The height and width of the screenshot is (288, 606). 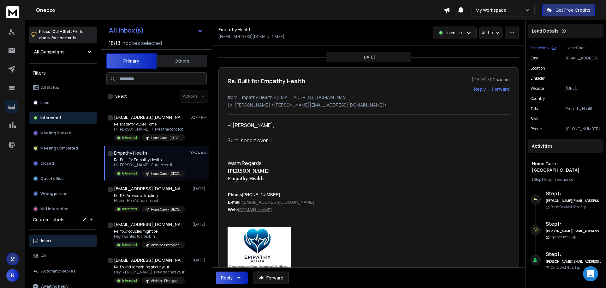 I want to click on b: Empathy Health, so click(x=246, y=178).